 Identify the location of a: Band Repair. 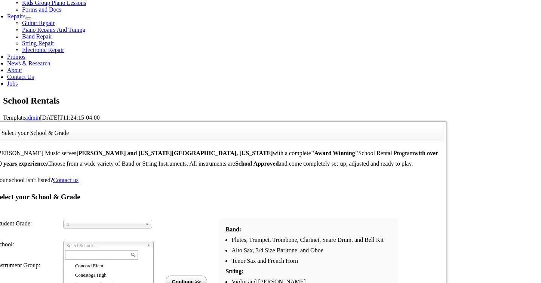
(37, 36).